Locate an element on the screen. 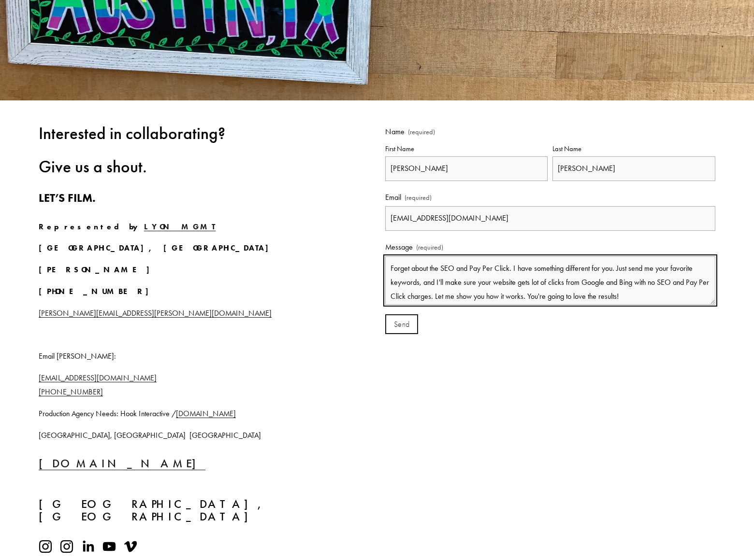  a: Vimeo is located at coordinates (130, 546).